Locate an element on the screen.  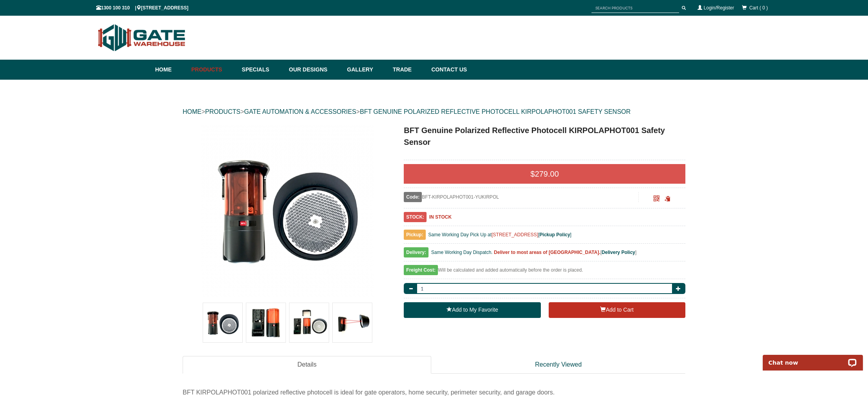
a: Products is located at coordinates (212, 69).